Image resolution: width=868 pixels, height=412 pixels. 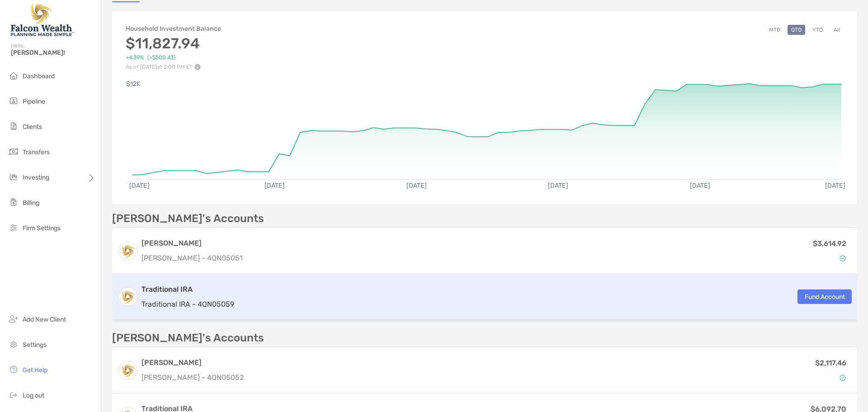 What do you see at coordinates (831, 363) in the screenshot?
I see `p: $2,117.46` at bounding box center [831, 363].